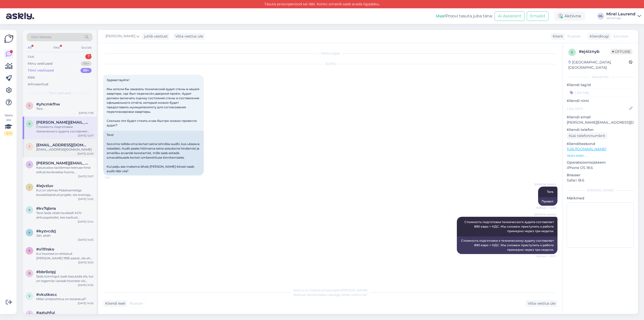 This screenshot has width=644, height=320. I want to click on div: Kõik, so click(31, 77).